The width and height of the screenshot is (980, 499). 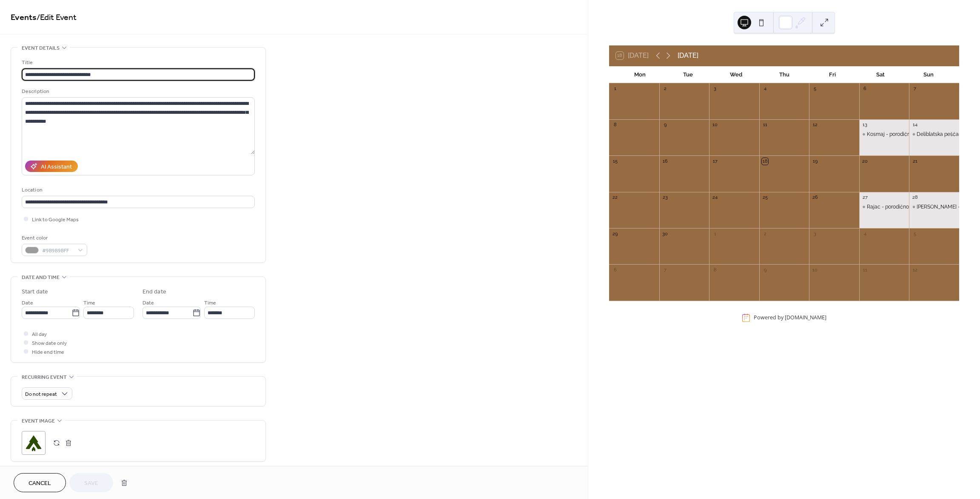 I want to click on button: Cancel, so click(x=40, y=482).